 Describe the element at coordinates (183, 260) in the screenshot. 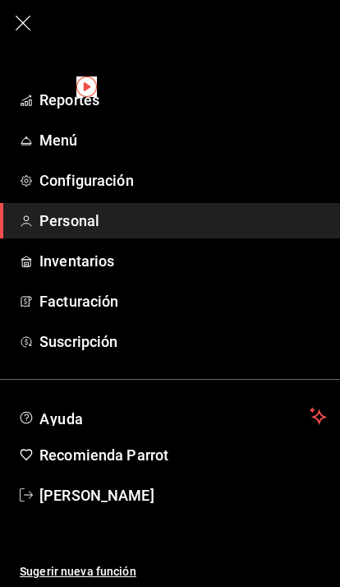

I see `span: Inventarios` at that location.